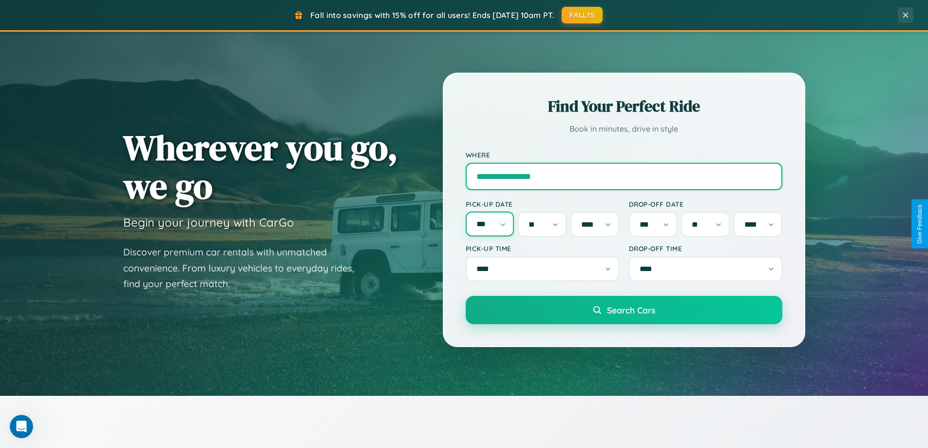 The height and width of the screenshot is (448, 928). What do you see at coordinates (624, 106) in the screenshot?
I see `h2: Find Your Perfect Ride` at bounding box center [624, 106].